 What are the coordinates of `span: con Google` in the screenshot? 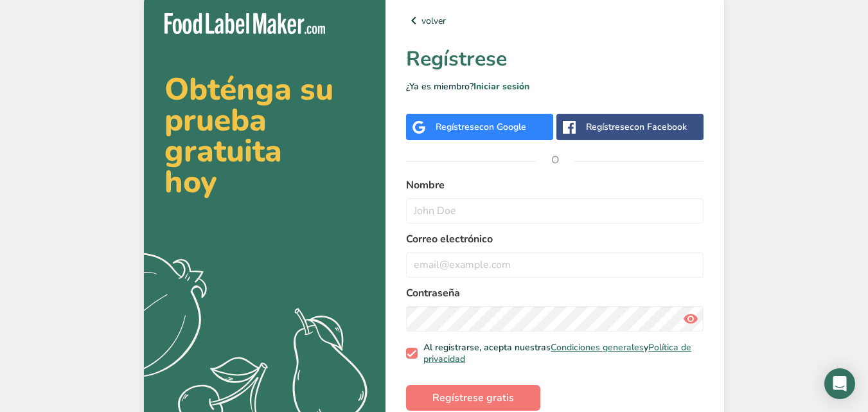 It's located at (502, 126).